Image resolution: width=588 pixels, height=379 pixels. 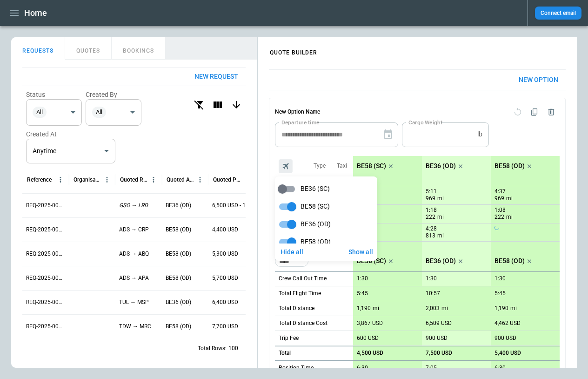 I want to click on div: scrollable content, so click(x=326, y=215).